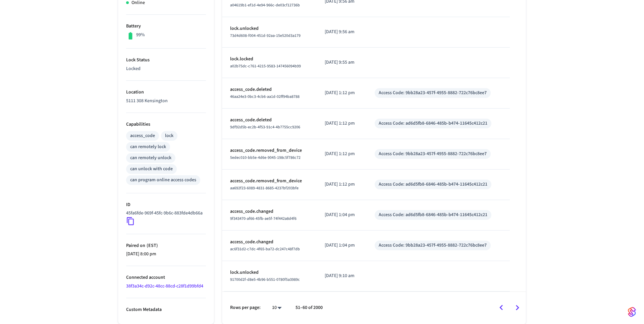 The image size is (644, 324). Describe the element at coordinates (632, 312) in the screenshot. I see `img: SeamLogoGradient.69752ec5.svg` at that location.